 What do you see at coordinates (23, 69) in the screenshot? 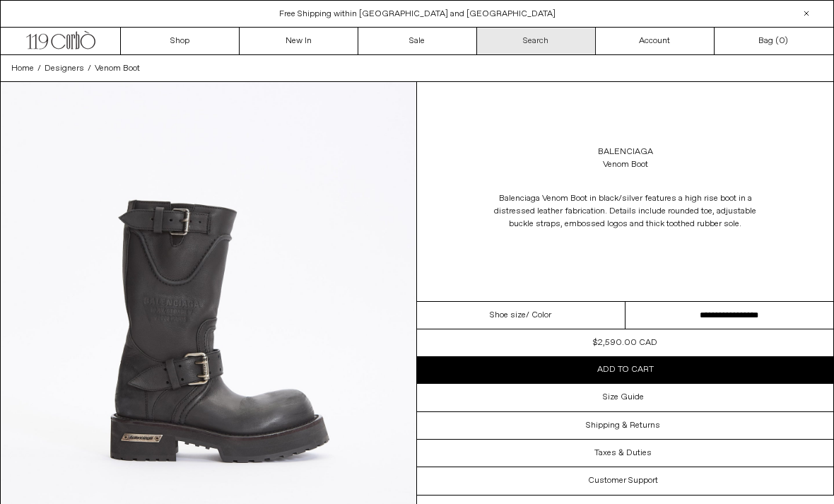
I see `span: Home` at bounding box center [23, 69].